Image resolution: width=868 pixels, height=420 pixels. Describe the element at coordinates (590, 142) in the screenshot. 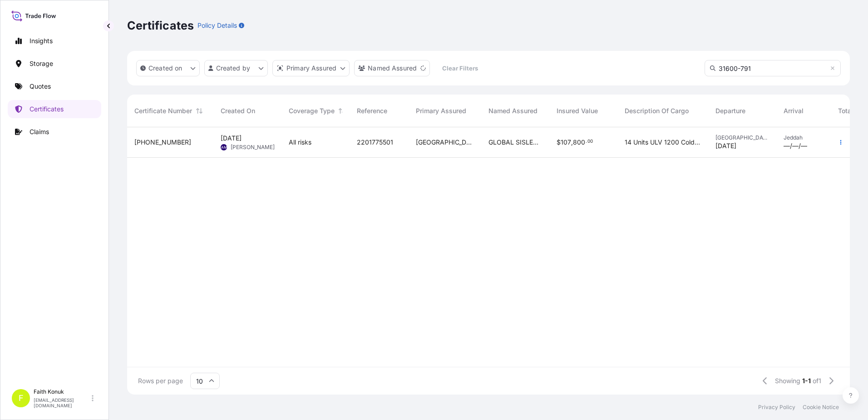

I see `span: 00` at that location.